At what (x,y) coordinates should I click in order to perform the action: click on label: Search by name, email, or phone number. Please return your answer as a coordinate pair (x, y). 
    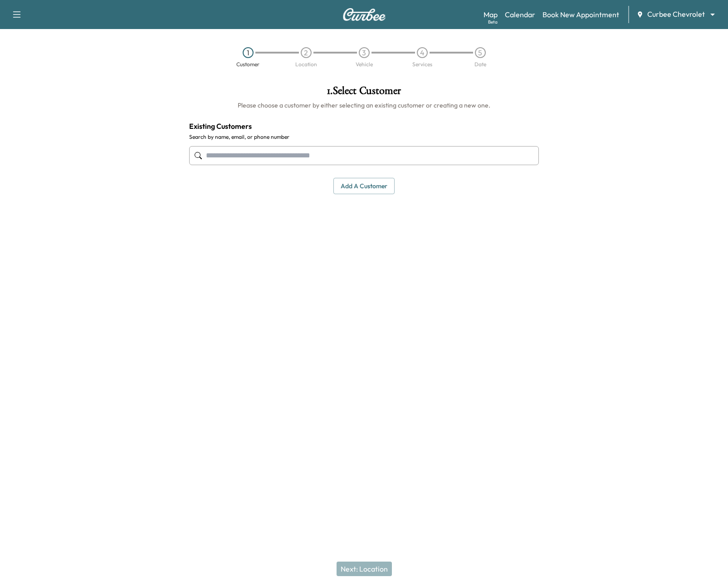
    Looking at the image, I should click on (364, 137).